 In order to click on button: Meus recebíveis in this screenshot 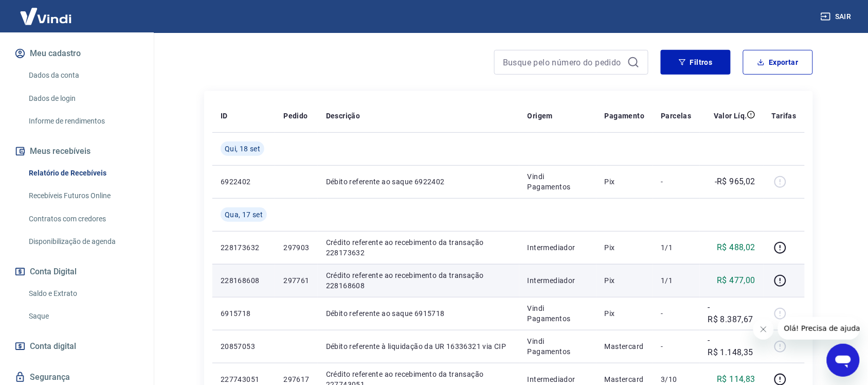, I will do `click(77, 151)`.